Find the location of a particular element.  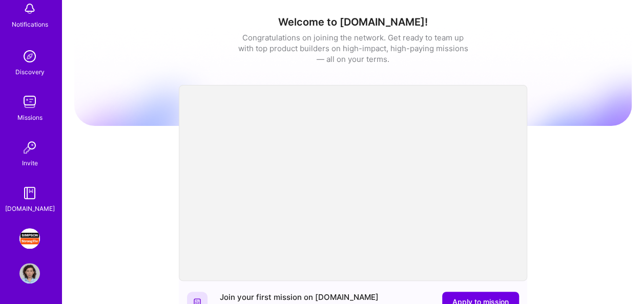

img: Simpson Strong-Tie: Full-stack engineering team for Platform is located at coordinates (30, 238).